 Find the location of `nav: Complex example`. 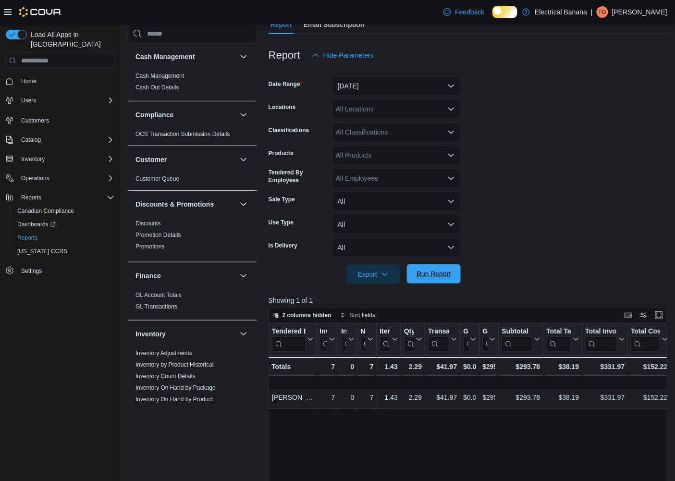

nav: Complex example is located at coordinates (60, 187).